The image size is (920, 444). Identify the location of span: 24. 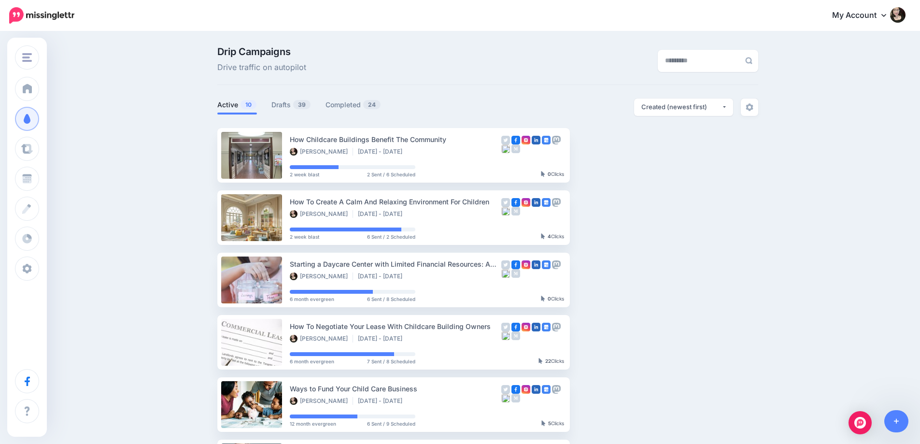
(372, 104).